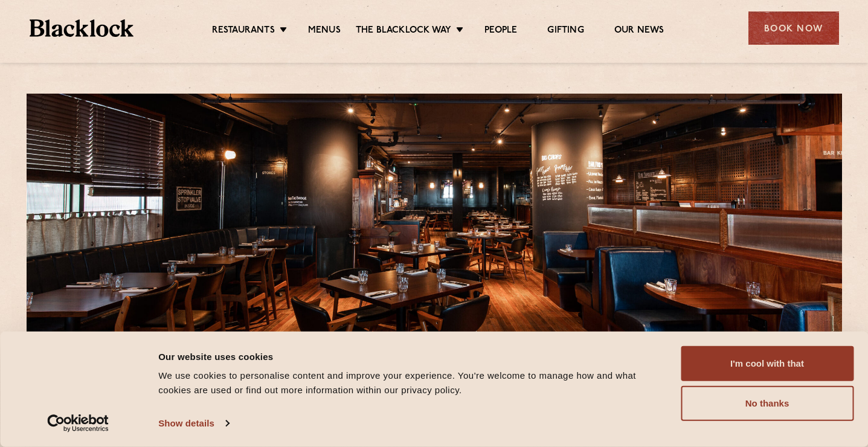  Describe the element at coordinates (413, 357) in the screenshot. I see `div: Our website uses cookies` at that location.